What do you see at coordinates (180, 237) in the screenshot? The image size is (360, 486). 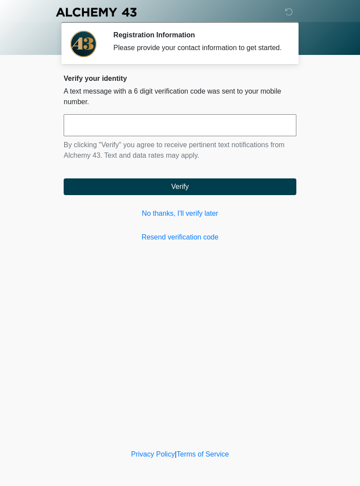 I see `a: Resend verification code` at bounding box center [180, 237].